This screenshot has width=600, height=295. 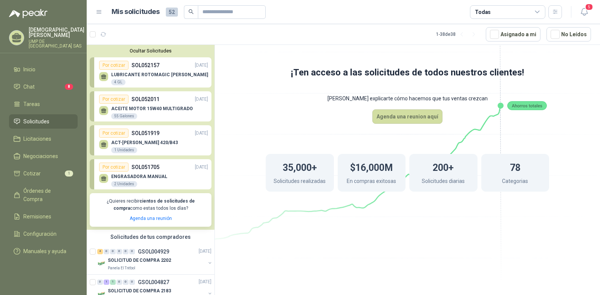 What do you see at coordinates (29, 87) in the screenshot?
I see `span: Chat` at bounding box center [29, 87].